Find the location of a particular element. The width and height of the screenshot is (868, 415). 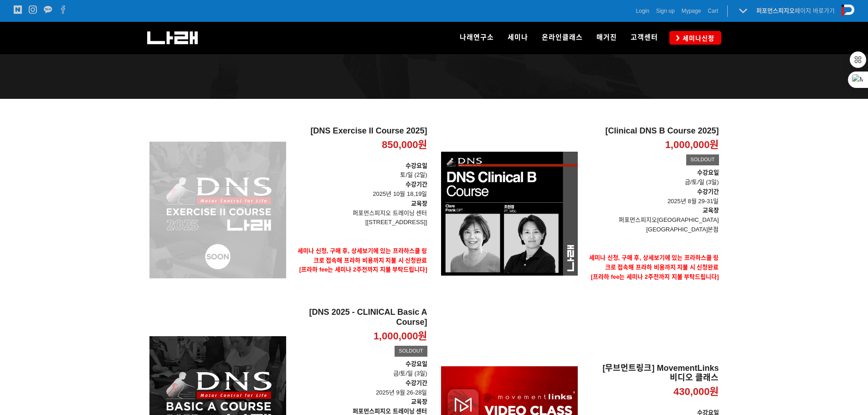

a: 퍼포먼스피지오페이지 바로가기 is located at coordinates (795, 11).